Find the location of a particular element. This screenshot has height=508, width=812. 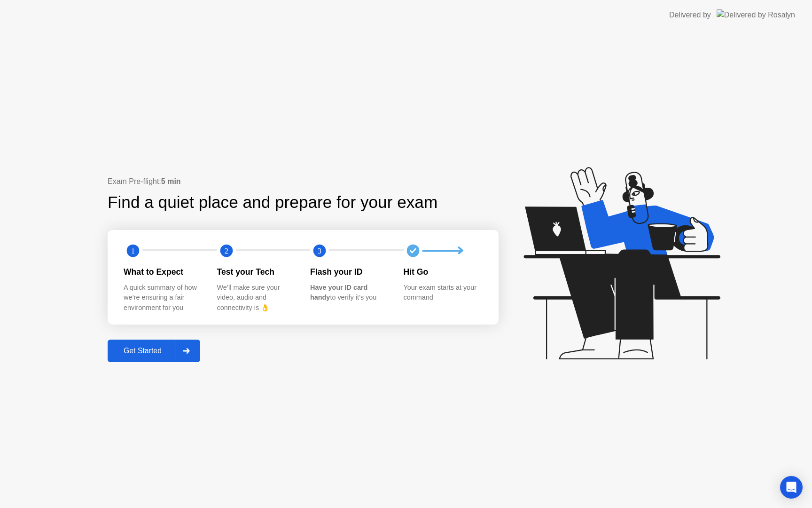

text: 3 is located at coordinates (320, 251).